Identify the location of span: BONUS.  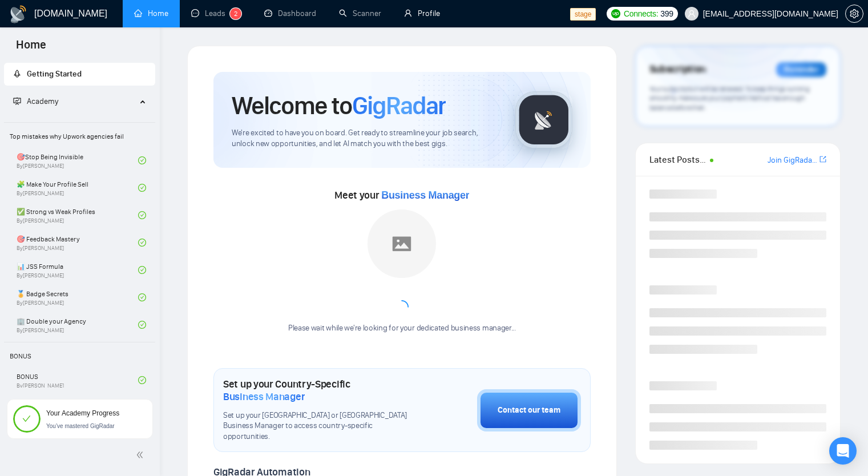
(79, 356).